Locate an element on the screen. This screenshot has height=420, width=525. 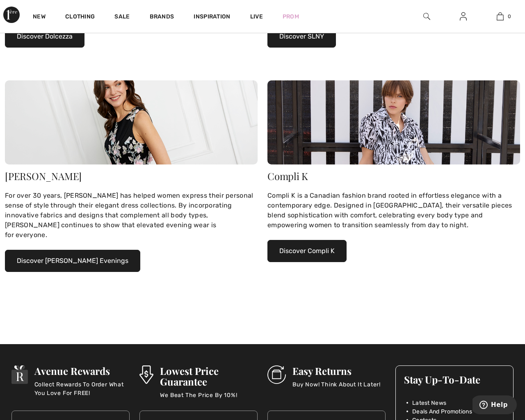
img: My Info is located at coordinates (463, 16).